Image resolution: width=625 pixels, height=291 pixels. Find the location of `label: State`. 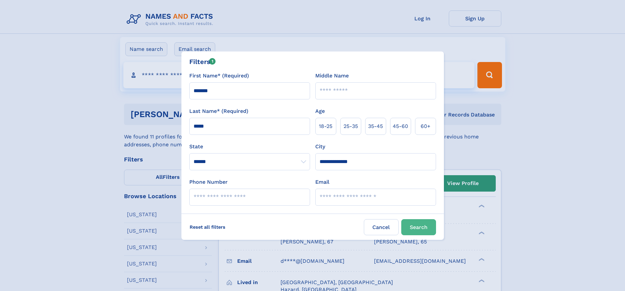

label: State is located at coordinates (249, 147).